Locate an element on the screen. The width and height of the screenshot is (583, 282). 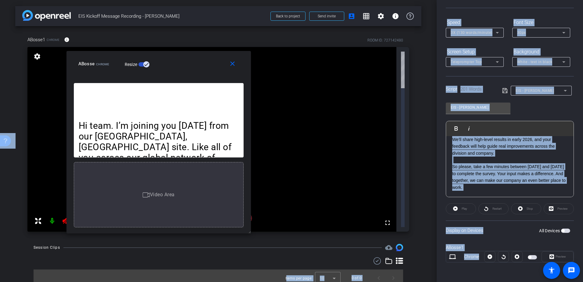
div: Items per page: is located at coordinates (299, 278).